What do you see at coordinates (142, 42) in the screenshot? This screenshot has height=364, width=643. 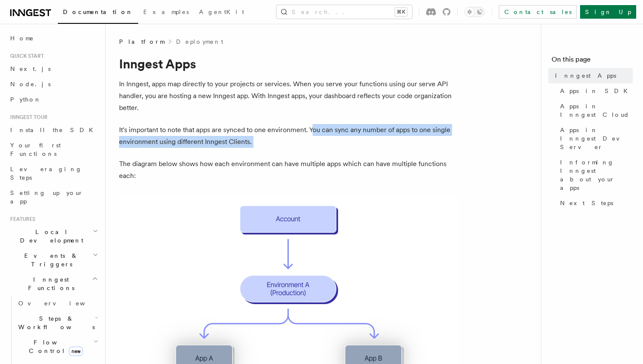 I see `span: Platform` at bounding box center [142, 42].